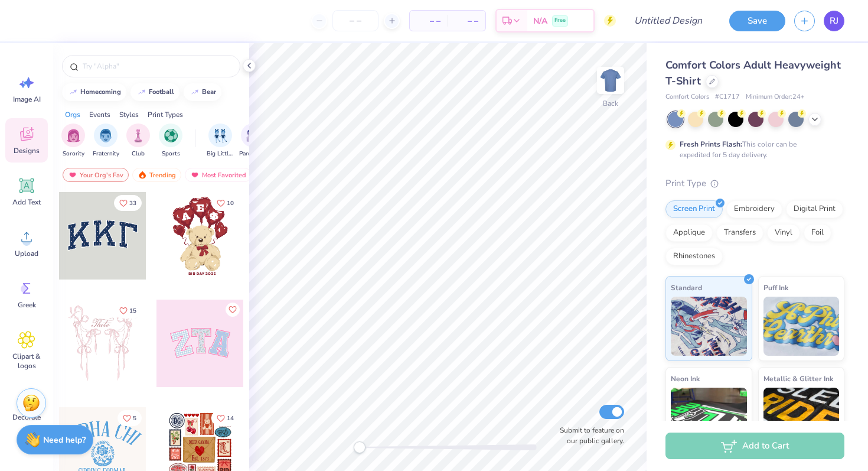 The width and height of the screenshot is (868, 471). Describe the element at coordinates (834, 20) in the screenshot. I see `span: RJ` at that location.